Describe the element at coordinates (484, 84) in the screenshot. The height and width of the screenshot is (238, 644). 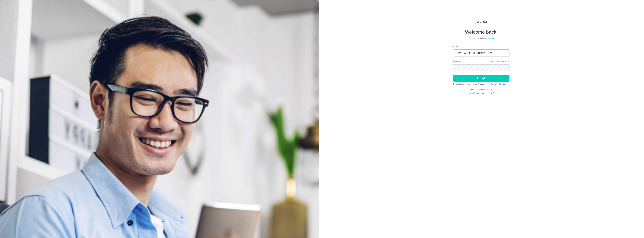
I see `a: Privacy Policy` at that location.